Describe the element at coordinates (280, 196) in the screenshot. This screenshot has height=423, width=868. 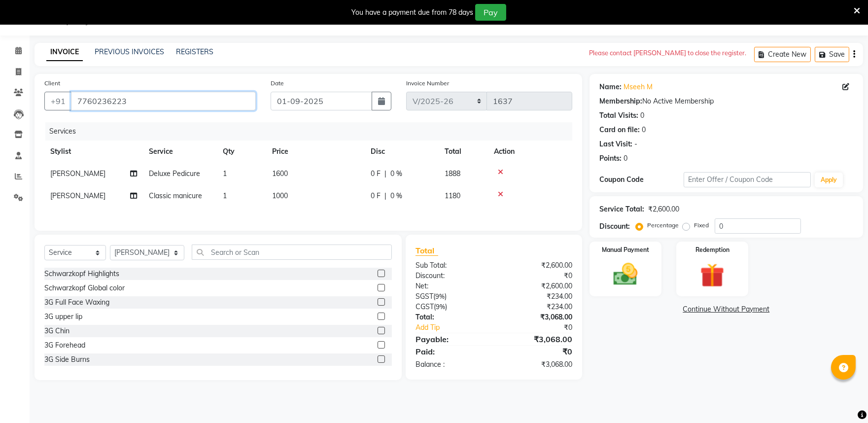
I see `span: 1000` at that location.